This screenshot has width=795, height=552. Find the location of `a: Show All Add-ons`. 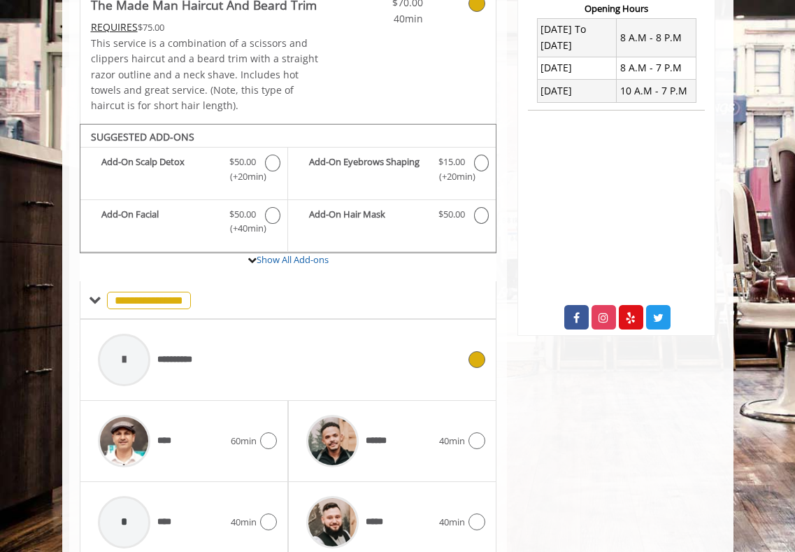

a: Show All Add-ons is located at coordinates (292, 259).